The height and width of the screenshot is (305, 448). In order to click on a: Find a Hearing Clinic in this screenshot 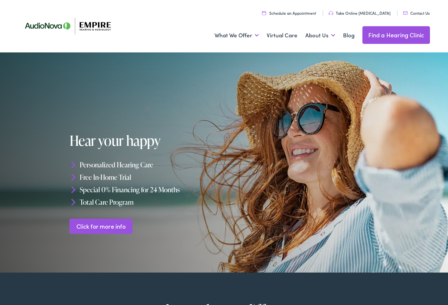, I will do `click(396, 35)`.